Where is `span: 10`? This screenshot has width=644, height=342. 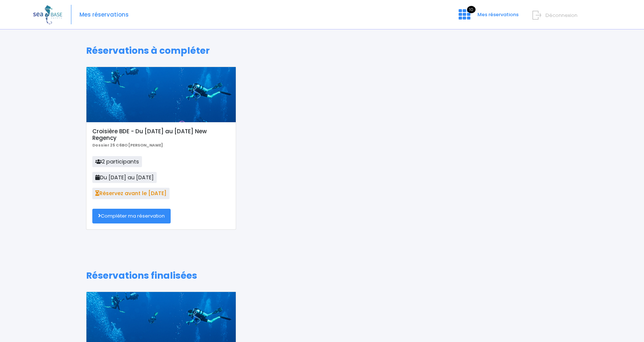 span: 10 is located at coordinates (471, 10).